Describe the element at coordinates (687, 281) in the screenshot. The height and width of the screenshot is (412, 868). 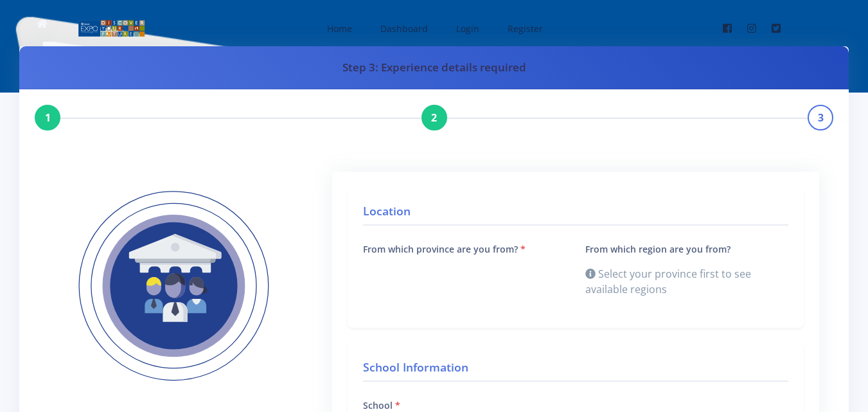
I see `div: Select your province first to see available regions` at that location.